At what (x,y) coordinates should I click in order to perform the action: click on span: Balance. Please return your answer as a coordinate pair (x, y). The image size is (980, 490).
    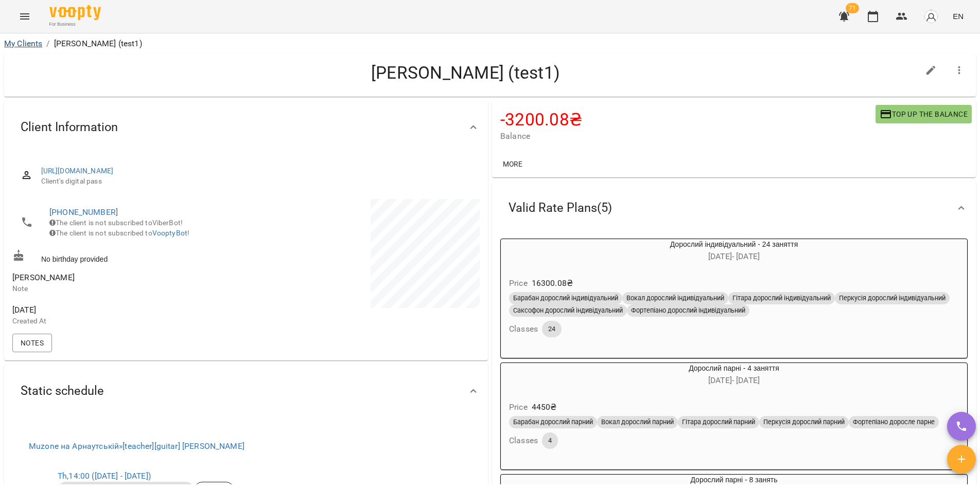
    Looking at the image, I should click on (688, 137).